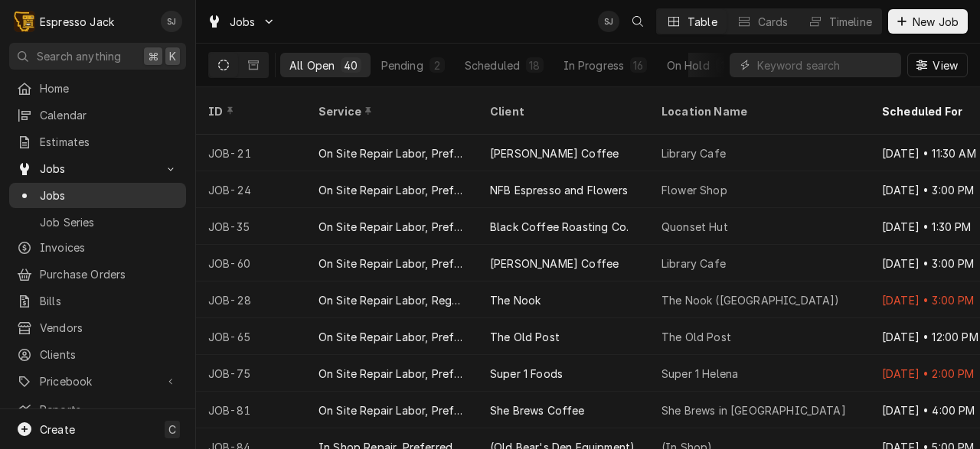 This screenshot has width=980, height=449. I want to click on a: Purchase Orders, so click(97, 274).